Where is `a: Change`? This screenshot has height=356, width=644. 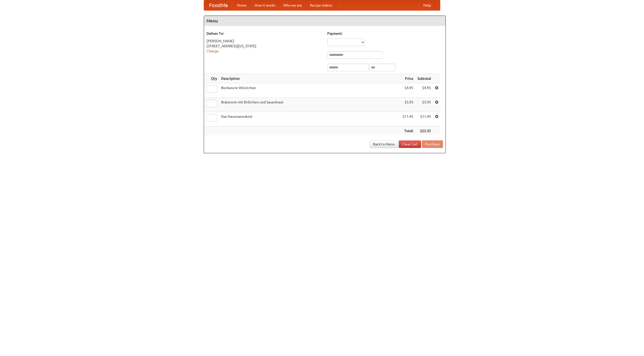 a: Change is located at coordinates (212, 51).